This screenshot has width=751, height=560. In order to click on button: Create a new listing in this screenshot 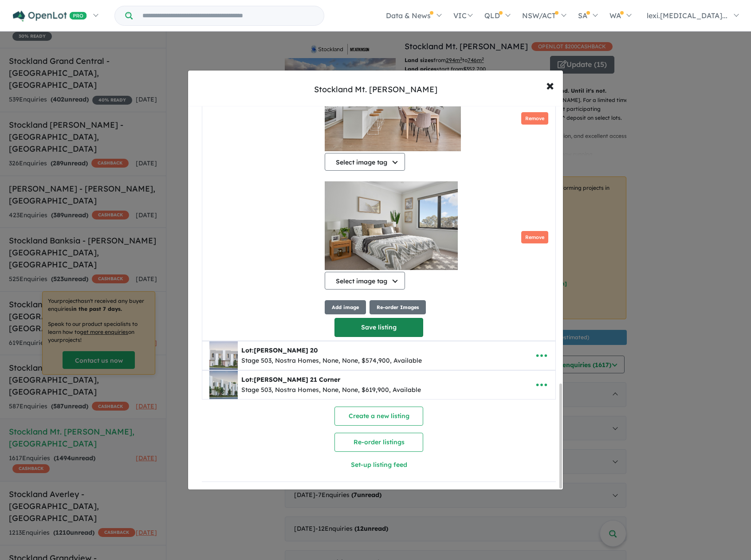, I will do `click(379, 416)`.